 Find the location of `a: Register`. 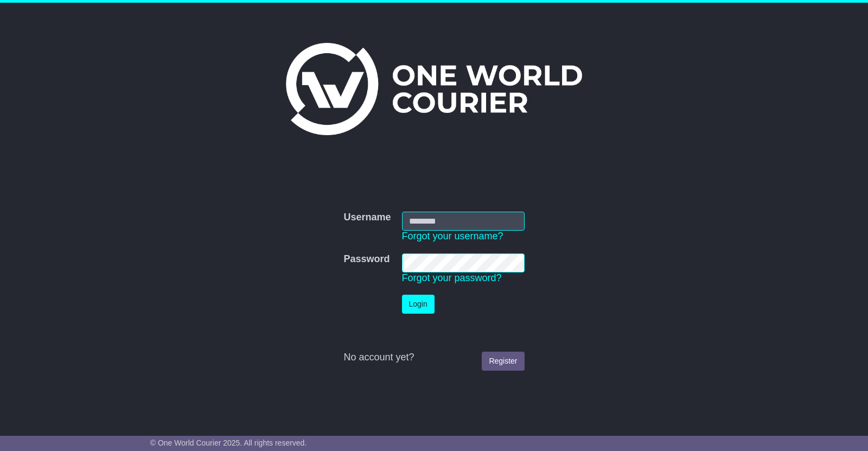

a: Register is located at coordinates (503, 361).